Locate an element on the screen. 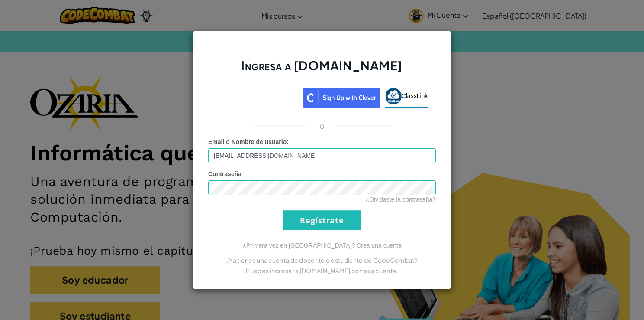 The height and width of the screenshot is (320, 644). span: Contraseña is located at coordinates (225, 173).